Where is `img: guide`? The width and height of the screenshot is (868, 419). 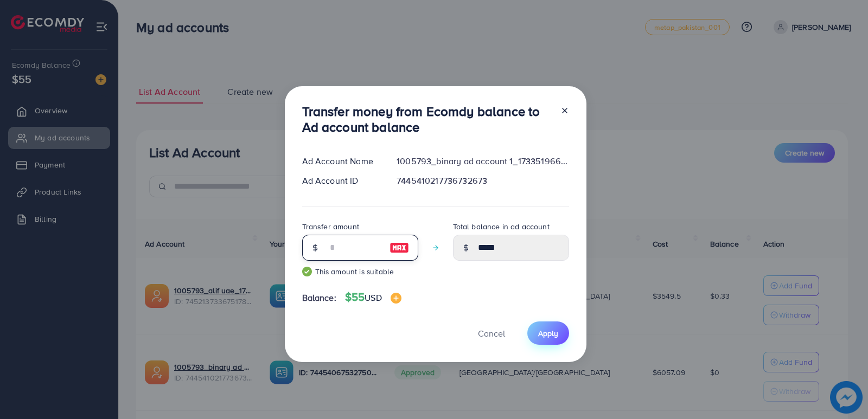 img: guide is located at coordinates (307, 272).